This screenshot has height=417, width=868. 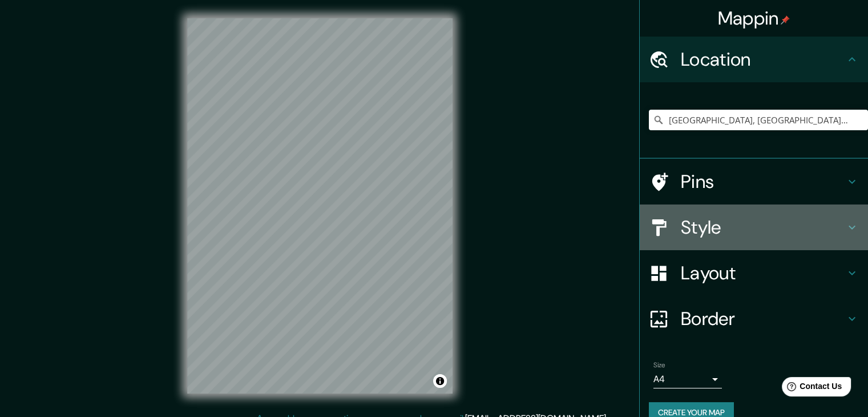 I want to click on canvas: Map, so click(x=320, y=206).